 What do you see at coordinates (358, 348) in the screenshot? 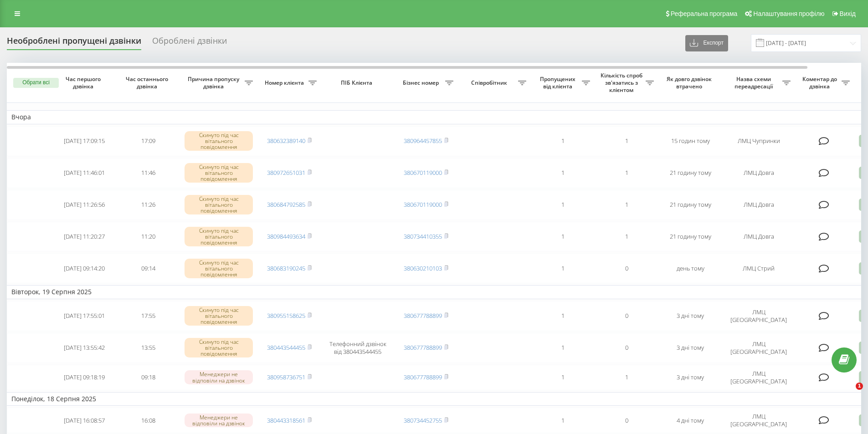
I see `td: Телефонний дзвінок від 380443544455` at bounding box center [358, 348].